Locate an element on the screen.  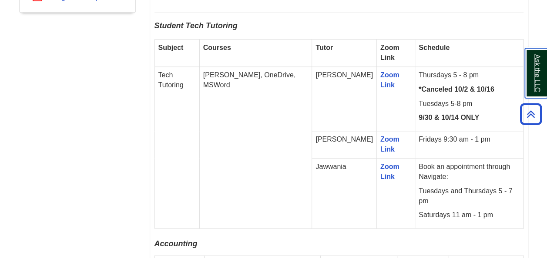
p: Tuesdays and Thursdays 5 - 7 pm is located at coordinates (469, 197).